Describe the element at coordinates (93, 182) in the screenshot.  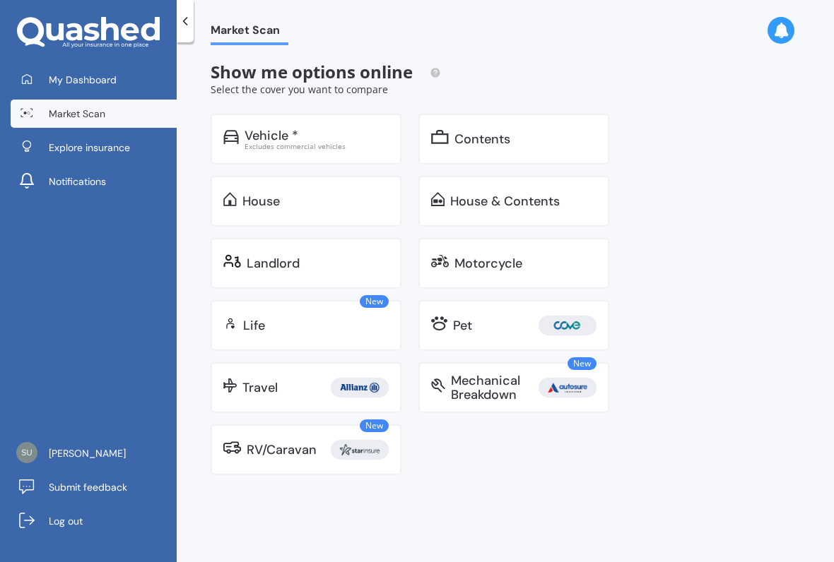
I see `a: Notifications` at that location.